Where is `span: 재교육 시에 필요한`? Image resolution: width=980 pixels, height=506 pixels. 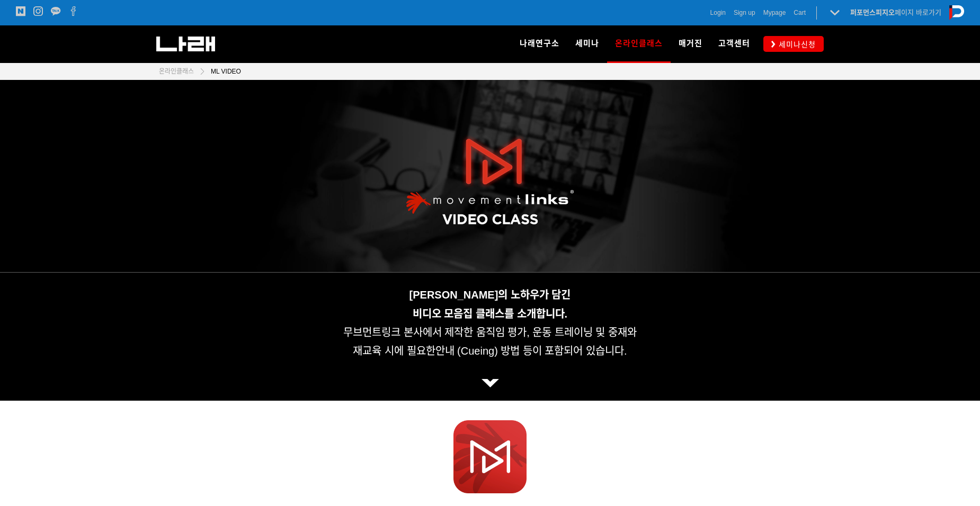 span: 재교육 시에 필요한 is located at coordinates (394, 351).